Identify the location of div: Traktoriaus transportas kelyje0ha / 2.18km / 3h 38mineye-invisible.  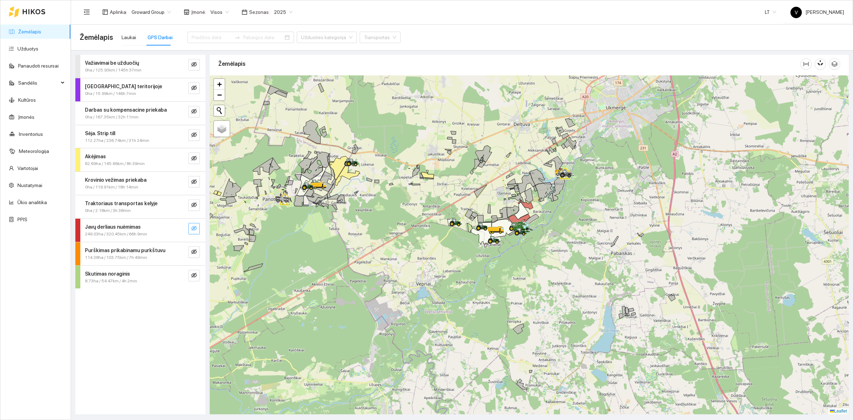
(140, 207).